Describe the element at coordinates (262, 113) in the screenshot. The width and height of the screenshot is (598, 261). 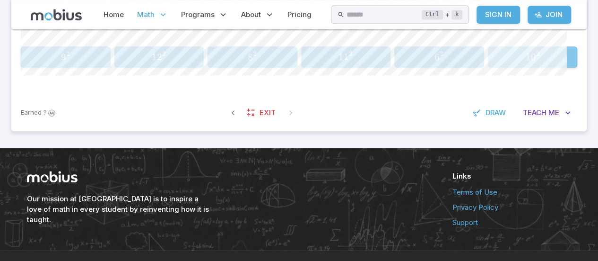
I see `a: Exit` at that location.